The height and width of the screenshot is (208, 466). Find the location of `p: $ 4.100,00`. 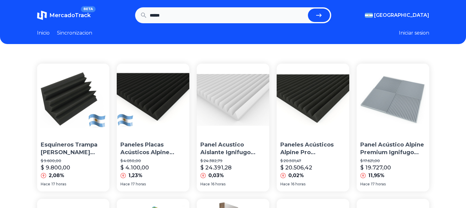

p: $ 4.100,00 is located at coordinates (134, 168).